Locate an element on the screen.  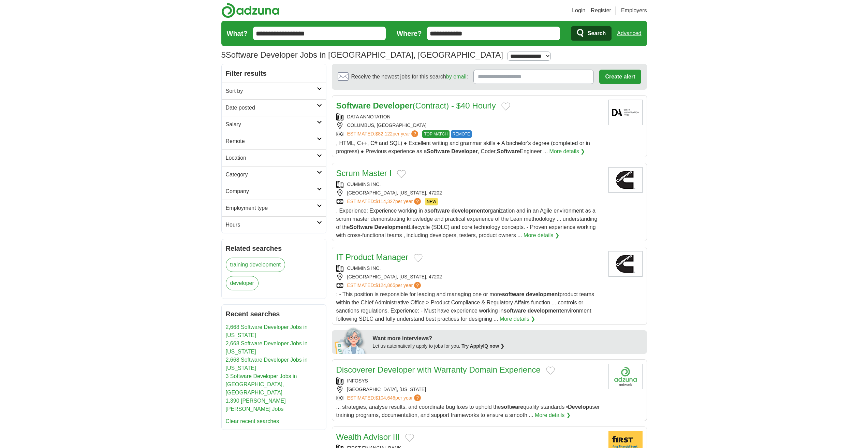
a: Try ApplyIQ now ❯ is located at coordinates (483, 347).